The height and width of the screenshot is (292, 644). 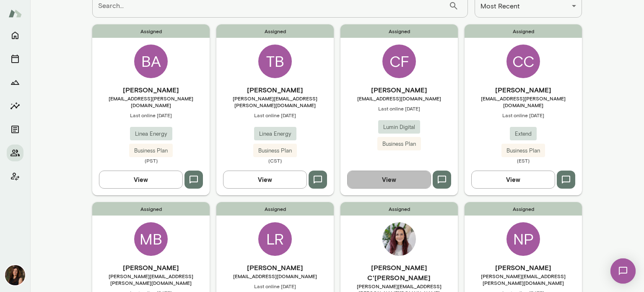 I want to click on button: Client app, so click(x=15, y=176).